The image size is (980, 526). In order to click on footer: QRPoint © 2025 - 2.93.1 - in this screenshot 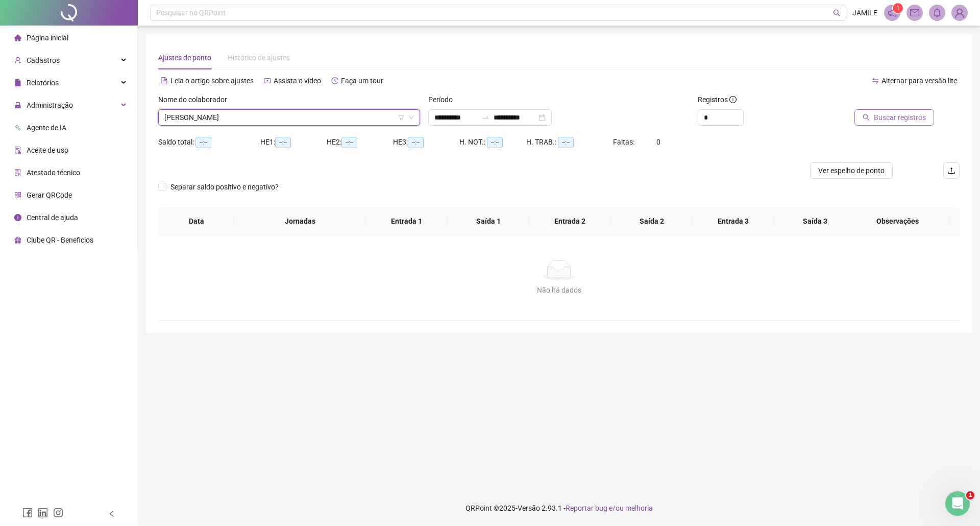, I will do `click(559, 508)`.